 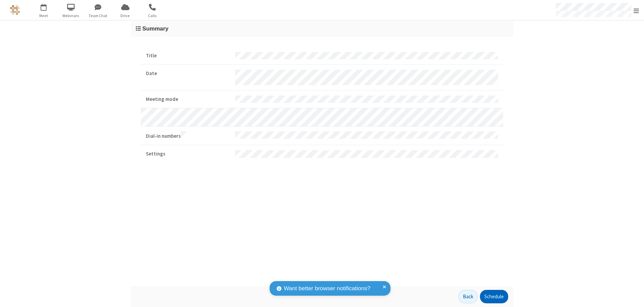 I want to click on span: Webinars, so click(x=71, y=16).